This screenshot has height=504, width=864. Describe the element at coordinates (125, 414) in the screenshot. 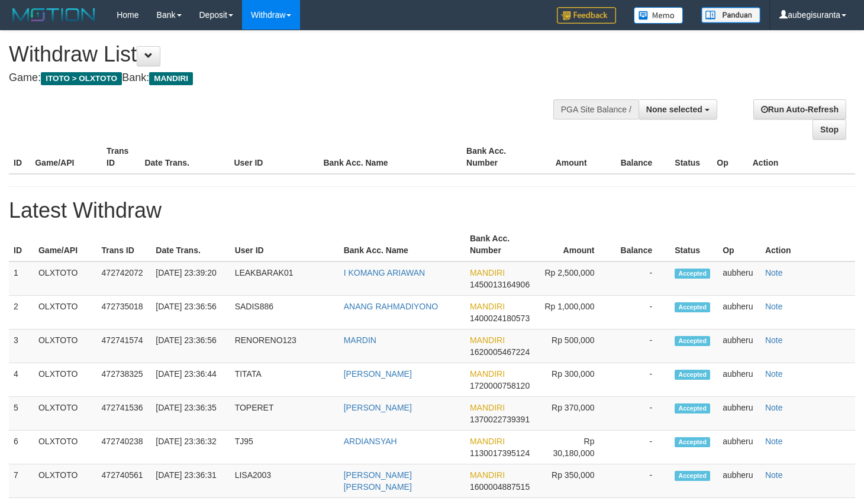

I see `td: 472741536` at that location.